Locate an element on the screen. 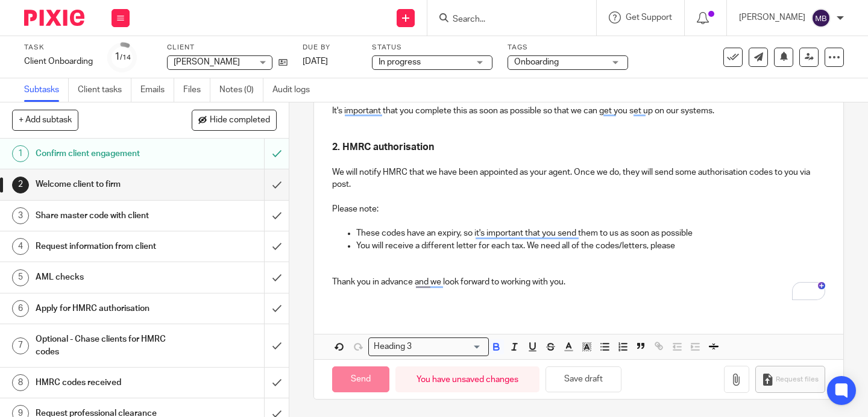 This screenshot has height=417, width=868. p: It's important that you complete this as soon as possible so that we can get you set up on our sy... is located at coordinates (579, 111).